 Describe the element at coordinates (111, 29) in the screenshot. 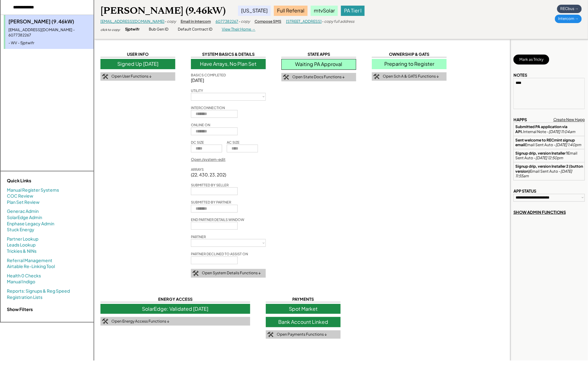

I see `div: click to copy:` at that location.